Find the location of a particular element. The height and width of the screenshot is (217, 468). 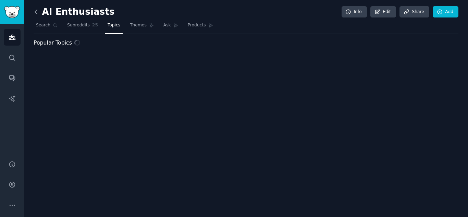

span: Products is located at coordinates (196, 25).